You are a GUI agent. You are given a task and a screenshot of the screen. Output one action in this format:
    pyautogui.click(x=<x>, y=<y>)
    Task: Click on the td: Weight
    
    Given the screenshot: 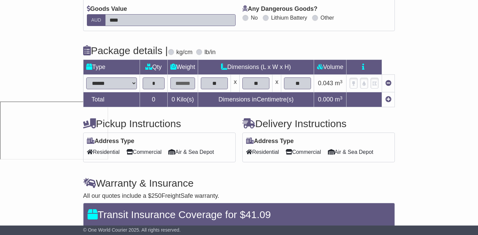 What is the action you would take?
    pyautogui.click(x=183, y=67)
    